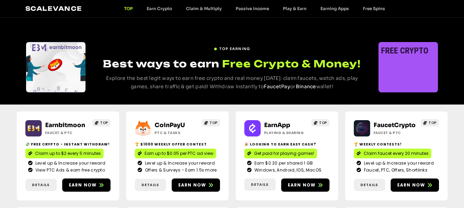 This screenshot has height=208, width=464. Describe the element at coordinates (374, 8) in the screenshot. I see `a: Free Spins` at that location.